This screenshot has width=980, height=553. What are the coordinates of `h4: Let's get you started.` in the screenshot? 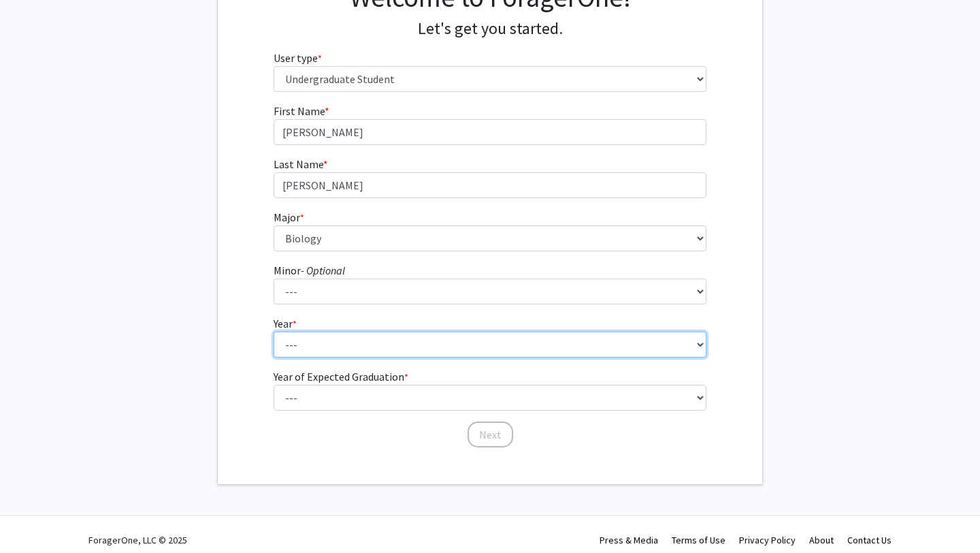 It's located at (490, 29).